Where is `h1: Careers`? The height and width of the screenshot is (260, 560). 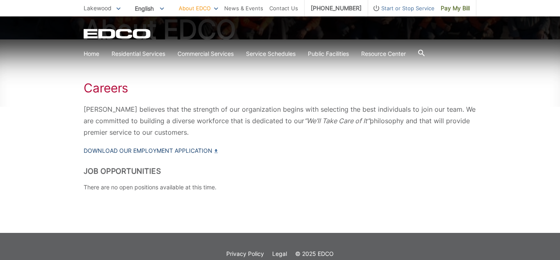
h1: Careers is located at coordinates (280, 88).